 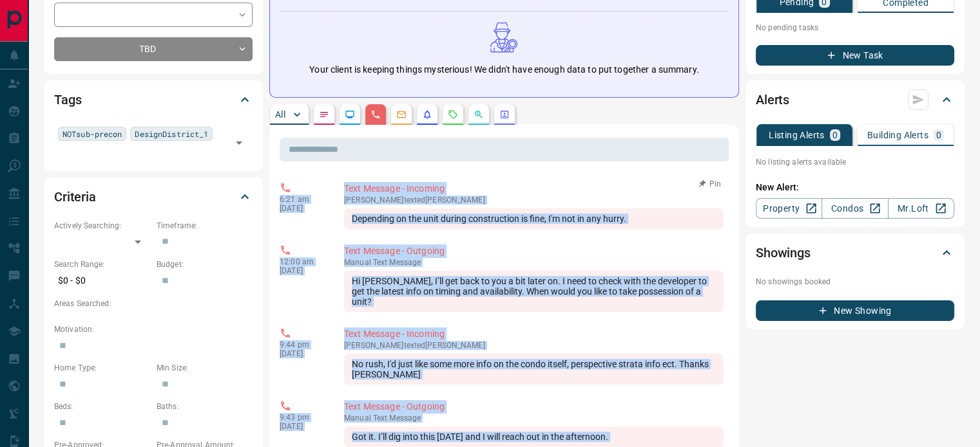 I want to click on button: Pin, so click(x=710, y=184).